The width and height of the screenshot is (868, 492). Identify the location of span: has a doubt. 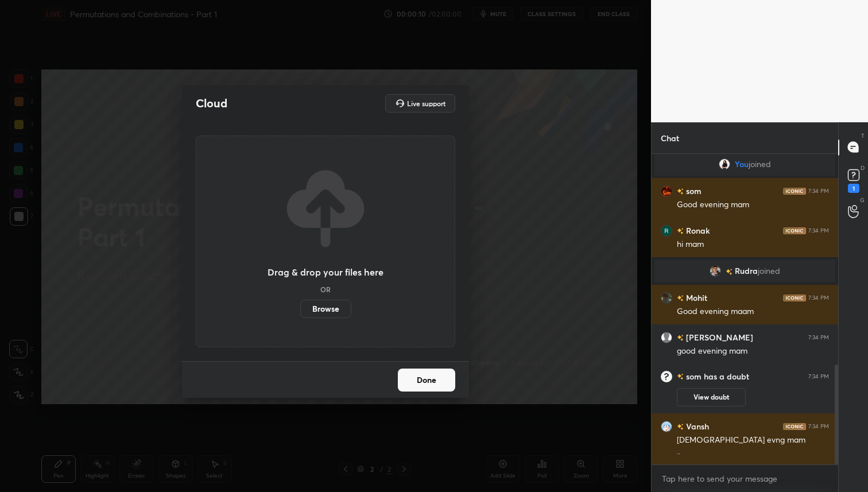
(725, 377).